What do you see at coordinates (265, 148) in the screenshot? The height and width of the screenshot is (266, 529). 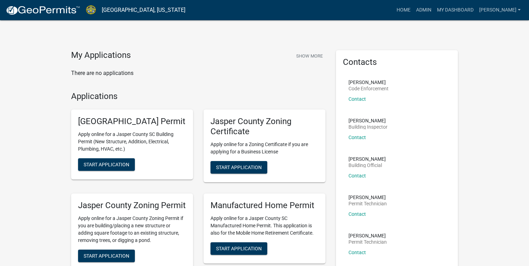 I see `p: Apply online for a Zoning Certificate if you are applying for a Business License` at bounding box center [265, 148].